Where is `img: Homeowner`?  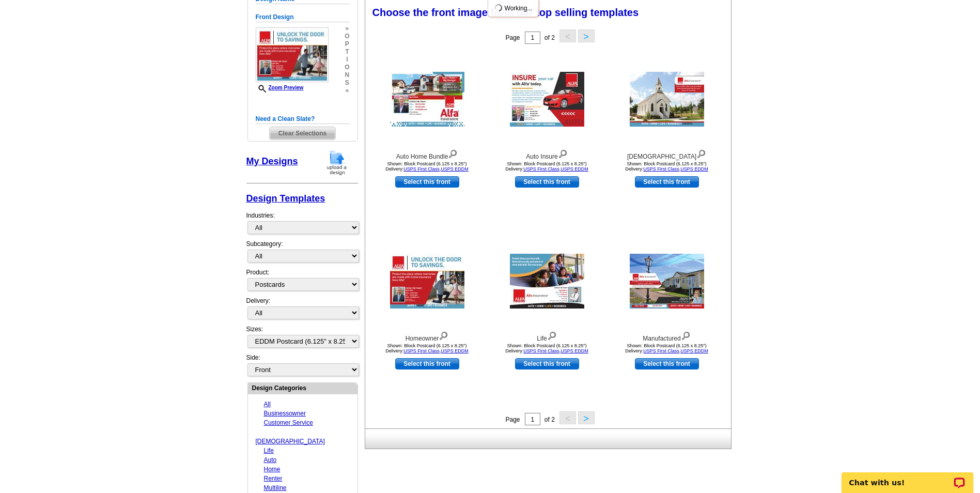
img: Homeowner is located at coordinates (427, 281).